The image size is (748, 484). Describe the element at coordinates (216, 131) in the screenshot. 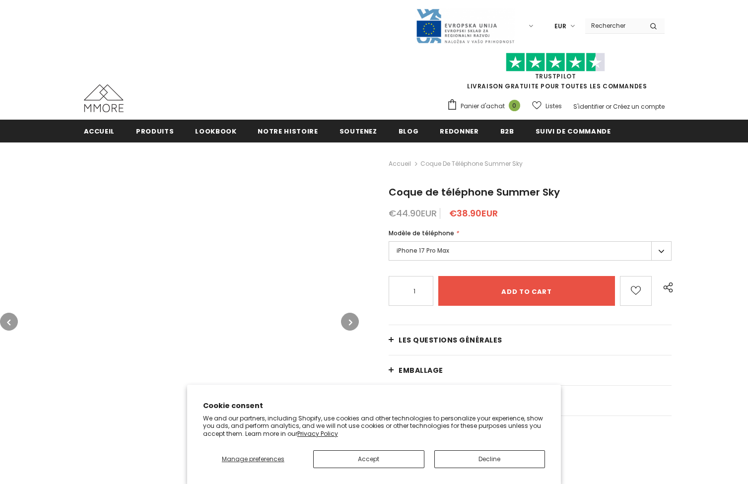

I see `a: Lookbook` at that location.